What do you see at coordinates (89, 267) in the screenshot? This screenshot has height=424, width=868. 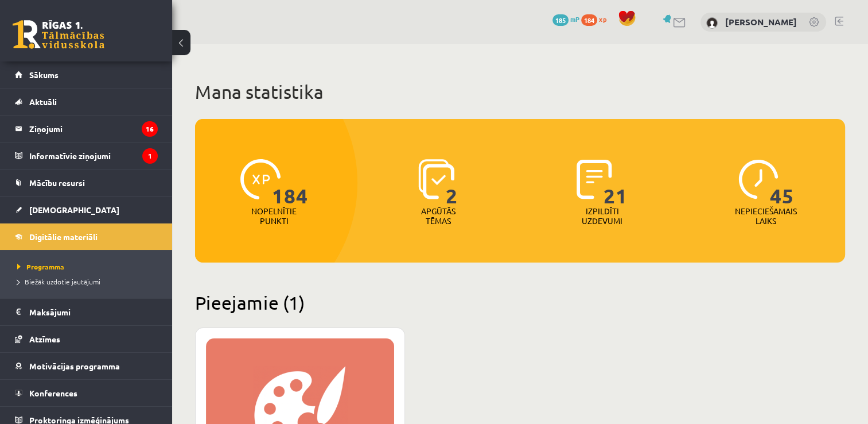 I see `a: Programma` at bounding box center [89, 267].